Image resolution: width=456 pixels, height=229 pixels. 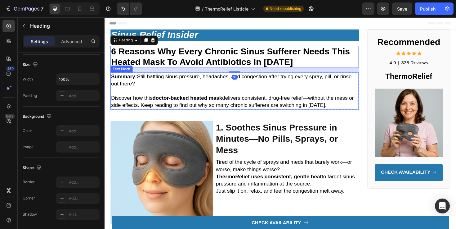 I want to click on div: Size, so click(x=31, y=64).